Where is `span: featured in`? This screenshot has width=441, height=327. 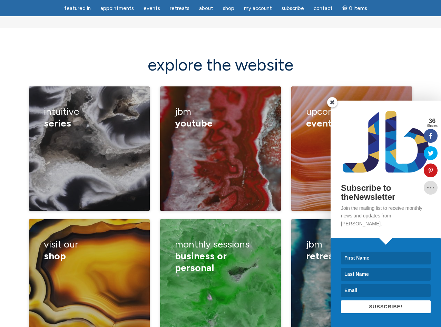
span: featured in is located at coordinates (77, 8).